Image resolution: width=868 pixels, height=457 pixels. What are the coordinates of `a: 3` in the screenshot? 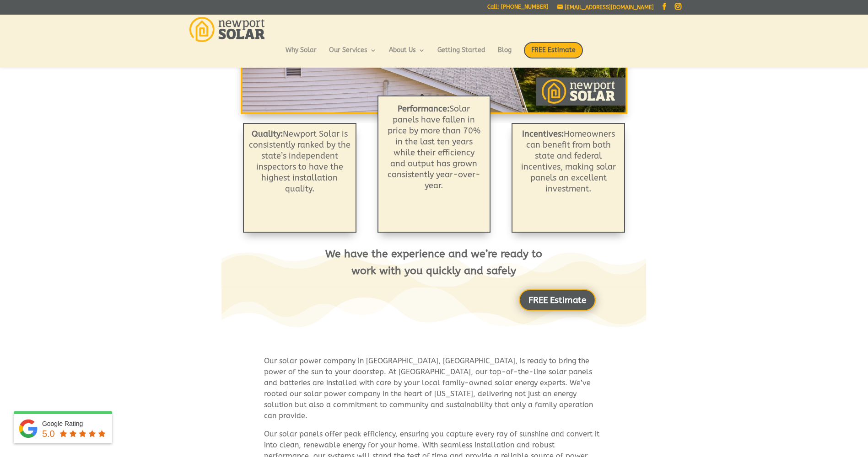 It's located at (437, 96).